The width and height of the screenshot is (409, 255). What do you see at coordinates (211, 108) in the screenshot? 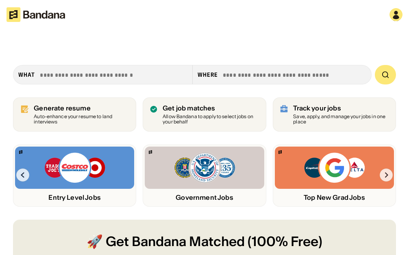
I see `div: Get job matches` at bounding box center [211, 108].